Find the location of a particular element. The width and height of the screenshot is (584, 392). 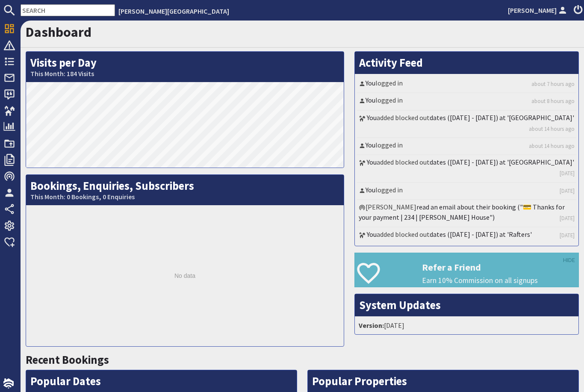

a: Dashboard is located at coordinates (59, 32).